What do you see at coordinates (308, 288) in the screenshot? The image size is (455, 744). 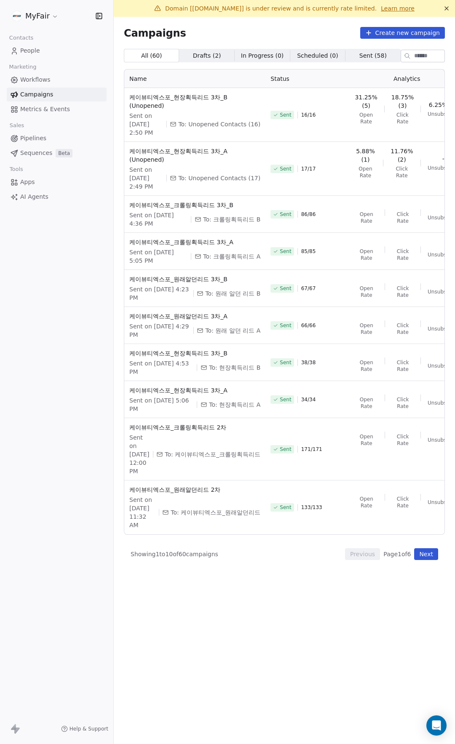 I see `span: 67 / 67` at bounding box center [308, 288].